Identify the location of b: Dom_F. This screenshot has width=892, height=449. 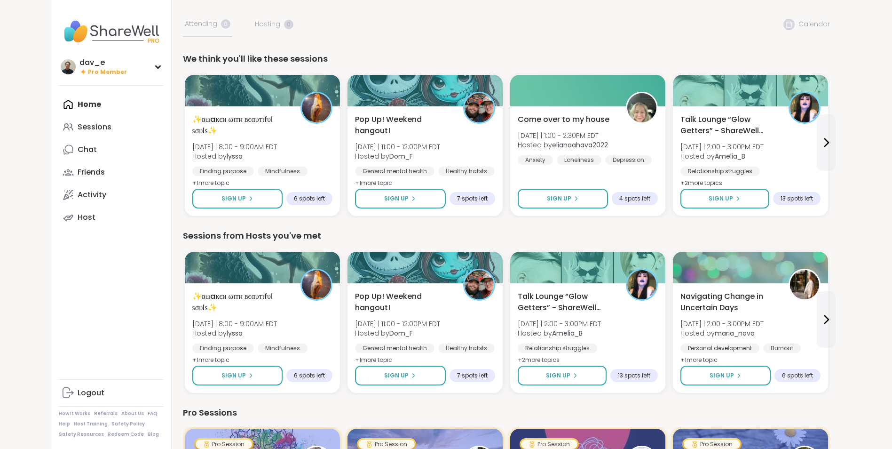
(401, 333).